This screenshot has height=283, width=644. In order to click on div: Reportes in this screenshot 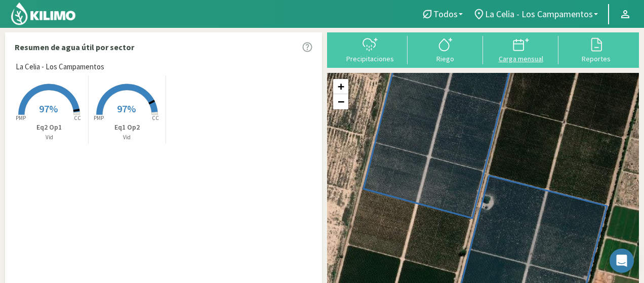, I will do `click(595, 59)`.